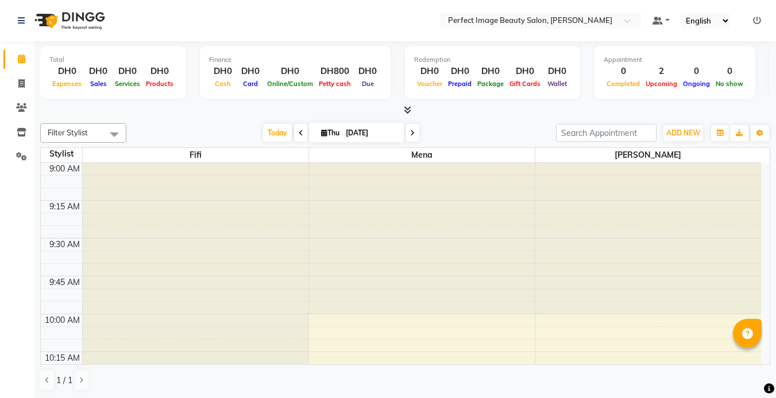 The height and width of the screenshot is (398, 776). Describe the element at coordinates (696, 84) in the screenshot. I see `span: Ongoing` at that location.